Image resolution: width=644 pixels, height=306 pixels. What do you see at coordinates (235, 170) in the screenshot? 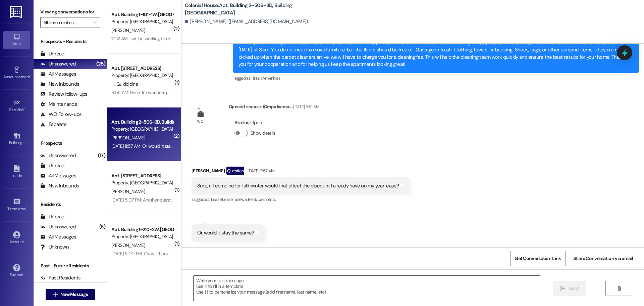
I see `div: Question` at bounding box center [235, 170].